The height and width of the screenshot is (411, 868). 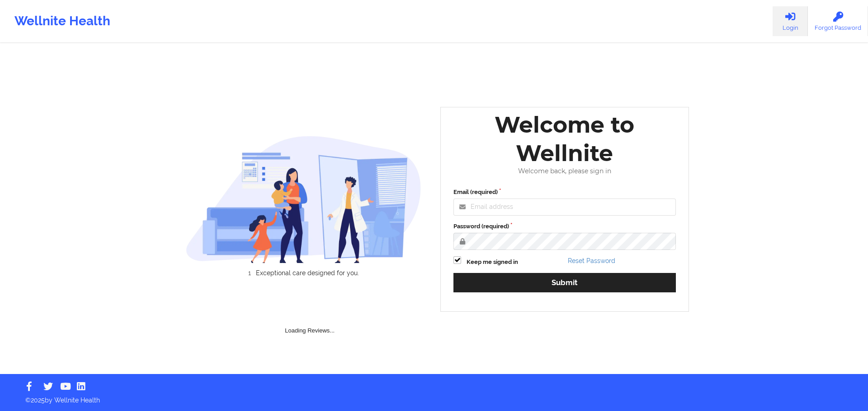 I want to click on label: Password (required), so click(x=564, y=227).